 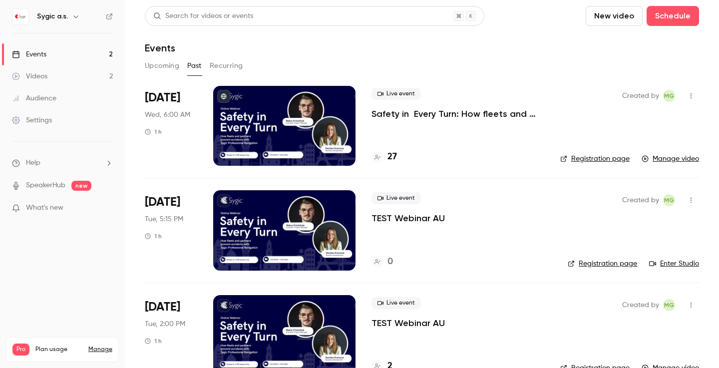 What do you see at coordinates (194, 66) in the screenshot?
I see `button: Past` at bounding box center [194, 66].